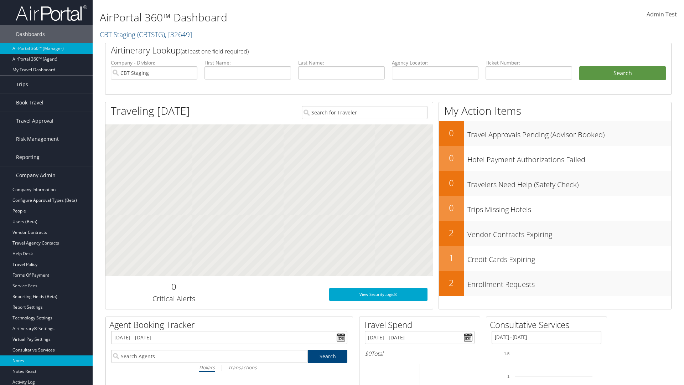 The image size is (684, 385). What do you see at coordinates (555, 283) in the screenshot?
I see `a: 2Enrollment Requests` at bounding box center [555, 283].